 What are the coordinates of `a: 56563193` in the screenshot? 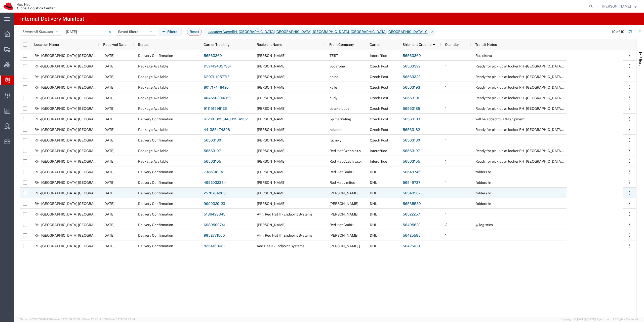 It's located at (411, 87).